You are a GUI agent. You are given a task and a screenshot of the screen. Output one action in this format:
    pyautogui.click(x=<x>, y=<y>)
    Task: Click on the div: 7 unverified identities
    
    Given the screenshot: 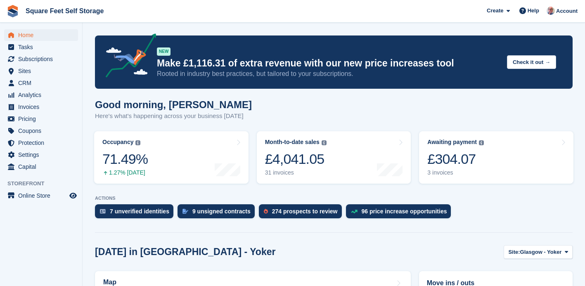 What is the action you would take?
    pyautogui.click(x=139, y=211)
    